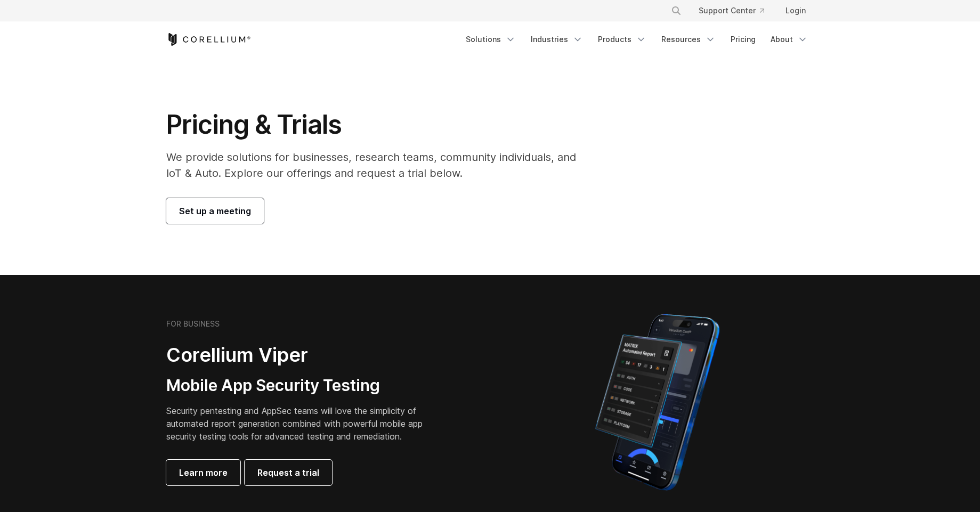 The image size is (980, 512). What do you see at coordinates (288, 473) in the screenshot?
I see `a: Request a trial` at bounding box center [288, 473].